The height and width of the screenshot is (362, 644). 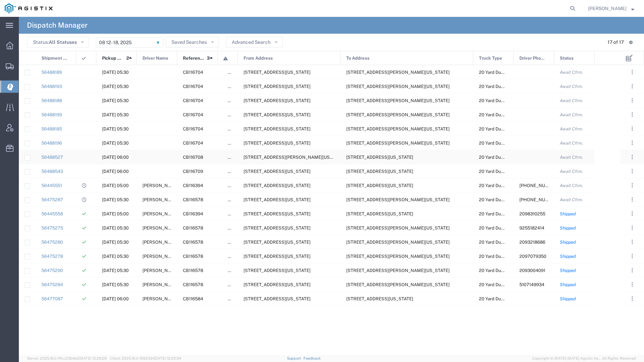 What do you see at coordinates (254, 42) in the screenshot?
I see `button: Advanced Search` at bounding box center [254, 42].